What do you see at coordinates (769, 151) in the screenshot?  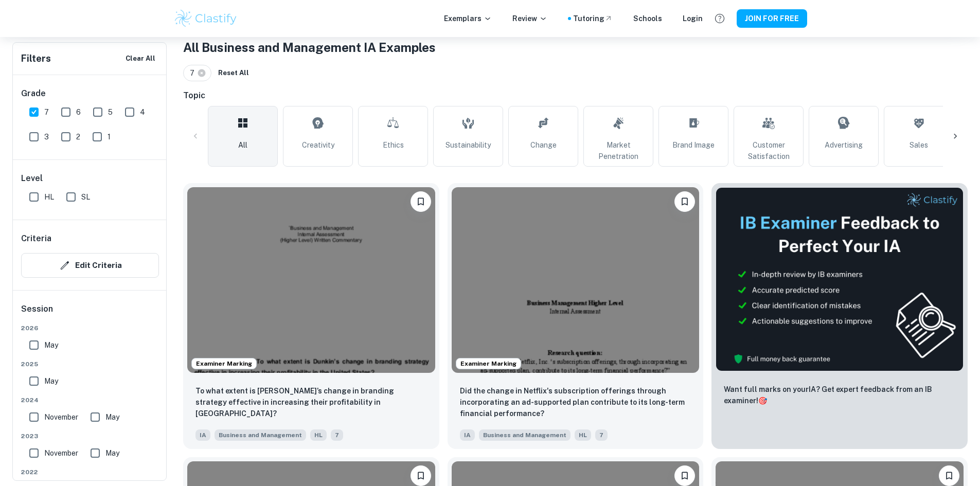 I see `span: Customer Satisfaction` at bounding box center [769, 151].